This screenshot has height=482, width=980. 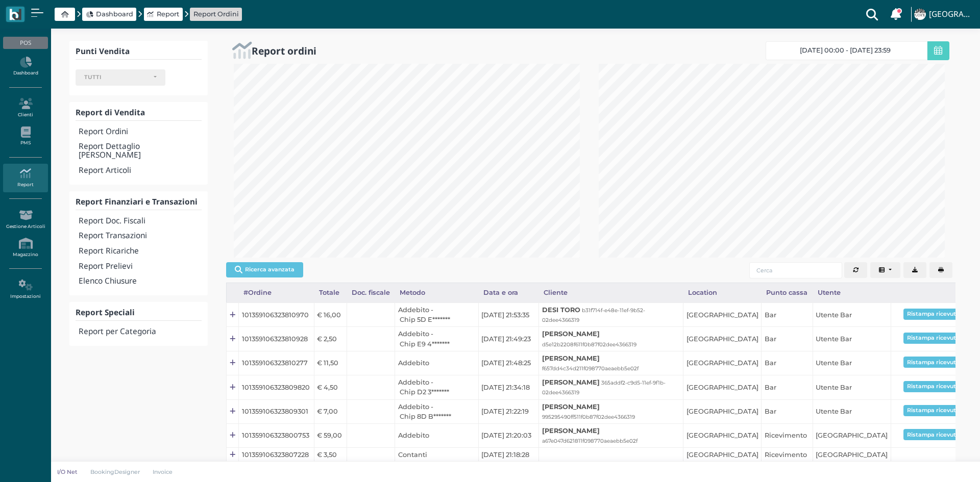 What do you see at coordinates (140, 332) in the screenshot?
I see `h4: Report per Categoria` at bounding box center [140, 332].